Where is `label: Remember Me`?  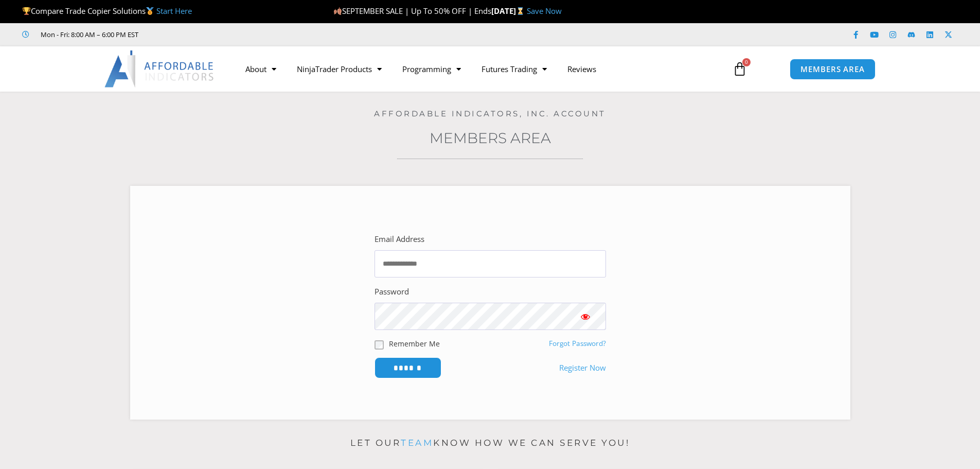 label: Remember Me is located at coordinates (415, 343).